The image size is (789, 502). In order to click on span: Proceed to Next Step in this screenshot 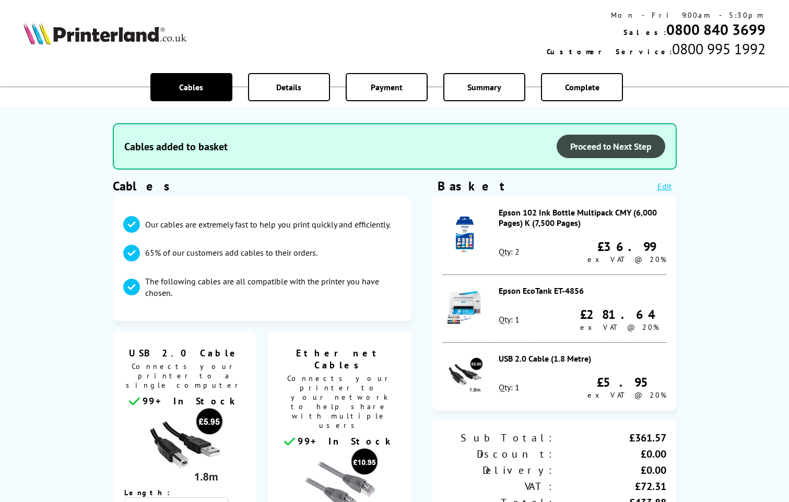, I will do `click(611, 146)`.